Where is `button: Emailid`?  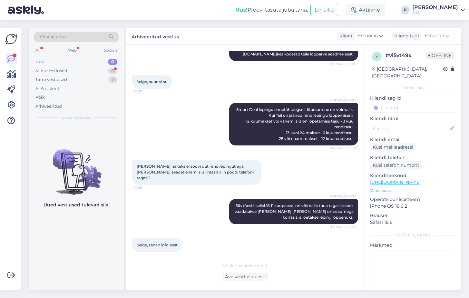
button: Emailid is located at coordinates (324, 10).